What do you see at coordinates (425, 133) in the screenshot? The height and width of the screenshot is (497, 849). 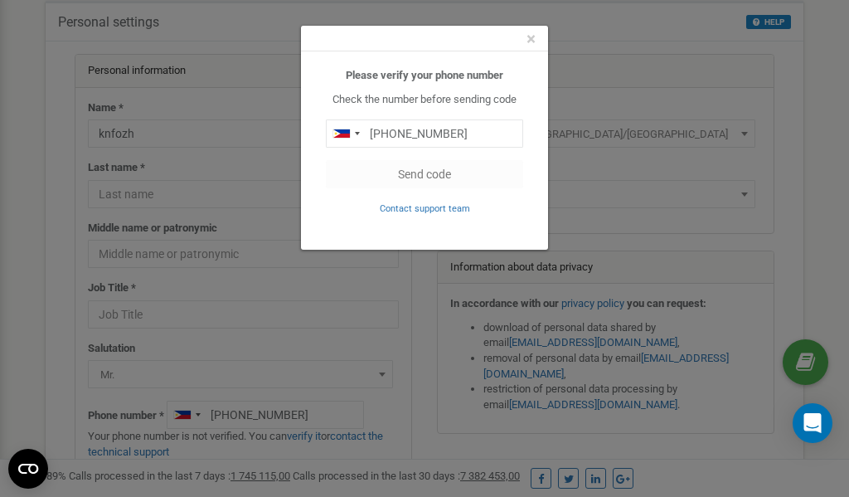 I see `input: 0905 123 4567` at bounding box center [425, 133].